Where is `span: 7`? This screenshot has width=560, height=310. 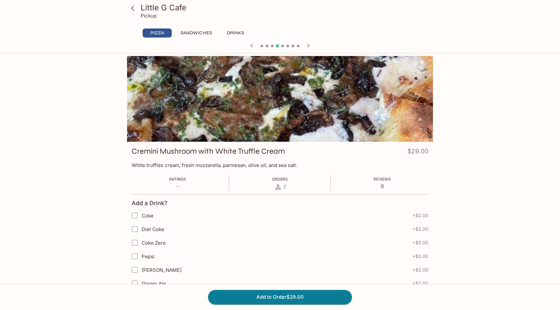
span: 7 is located at coordinates (285, 187).